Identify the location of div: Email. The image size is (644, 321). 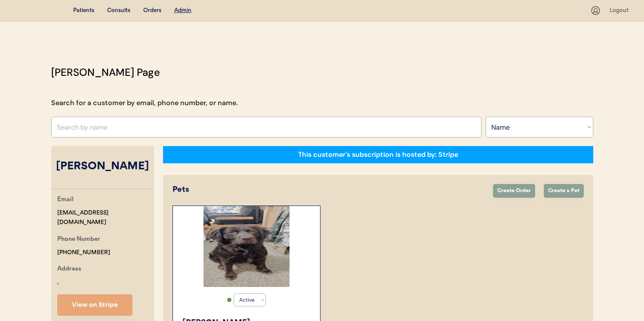
(65, 200).